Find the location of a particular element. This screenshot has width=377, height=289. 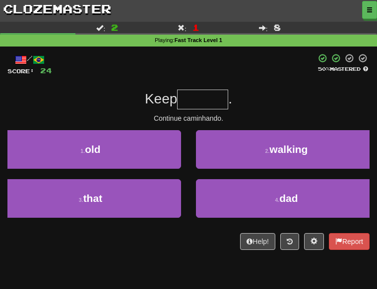

button: 2.walking is located at coordinates (286, 150).